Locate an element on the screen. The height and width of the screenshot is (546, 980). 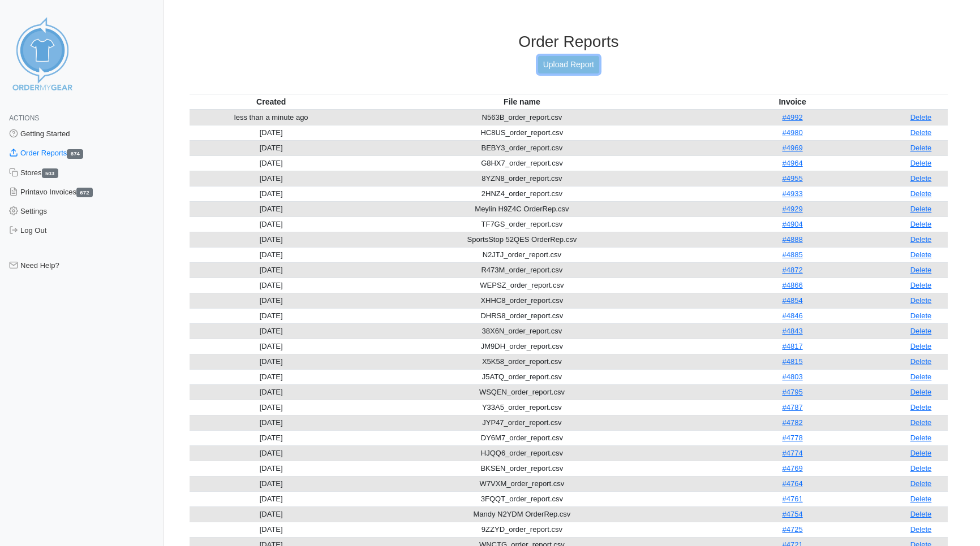
a: #4754 is located at coordinates (792, 514).